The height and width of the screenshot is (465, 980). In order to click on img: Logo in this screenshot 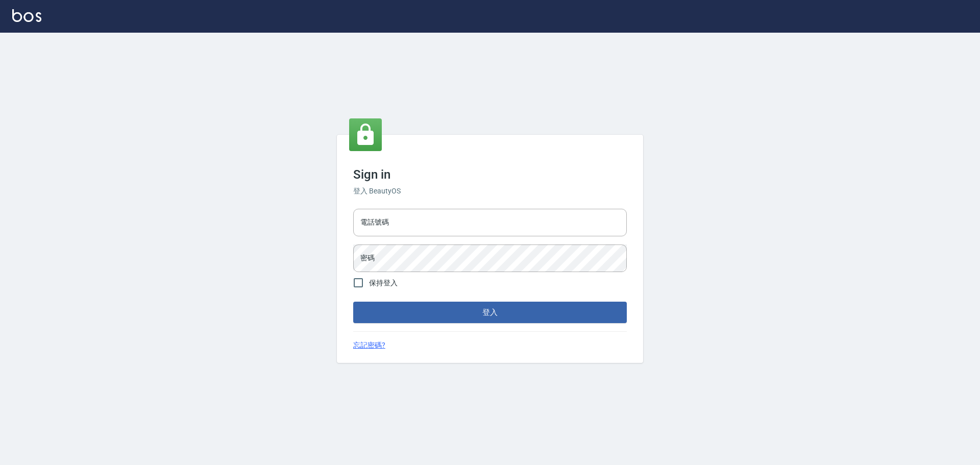, I will do `click(26, 15)`.